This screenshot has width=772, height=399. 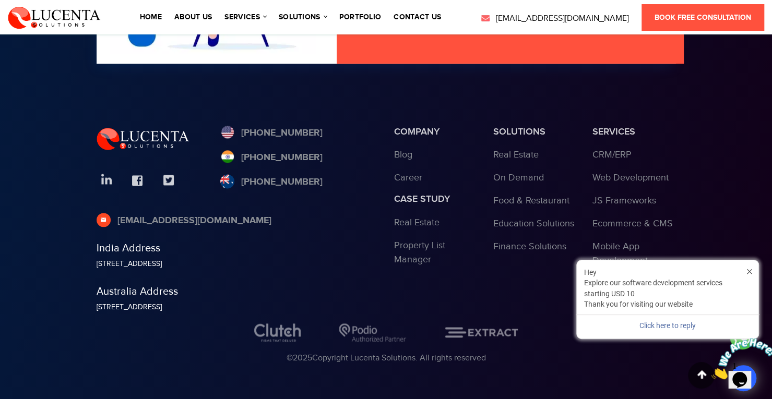 I want to click on h3: Solutions, so click(x=535, y=132).